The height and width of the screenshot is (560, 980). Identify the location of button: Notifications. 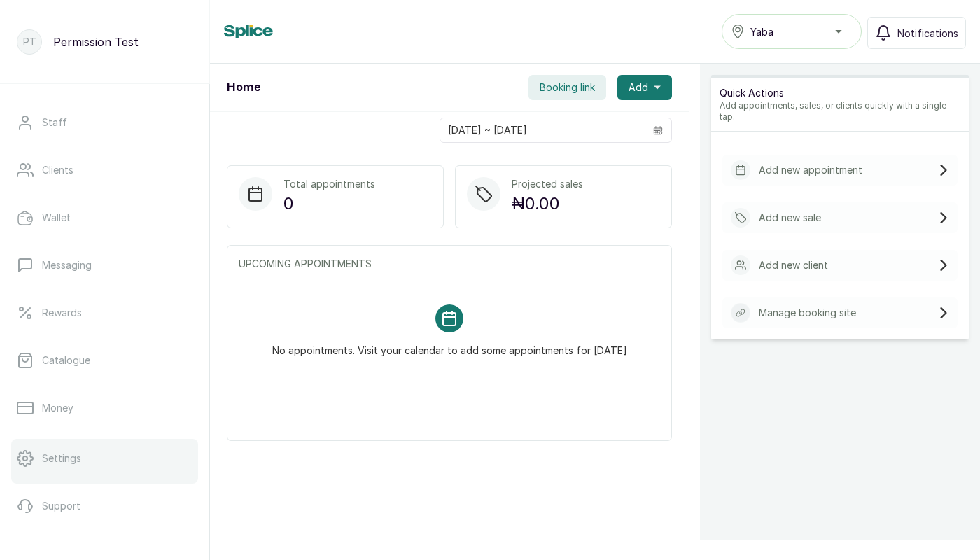
(916, 33).